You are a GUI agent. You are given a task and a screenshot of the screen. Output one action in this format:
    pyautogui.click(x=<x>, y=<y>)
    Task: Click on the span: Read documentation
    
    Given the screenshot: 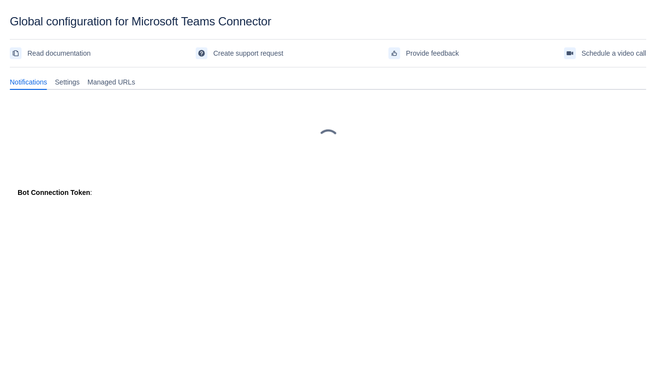 What is the action you would take?
    pyautogui.click(x=59, y=53)
    